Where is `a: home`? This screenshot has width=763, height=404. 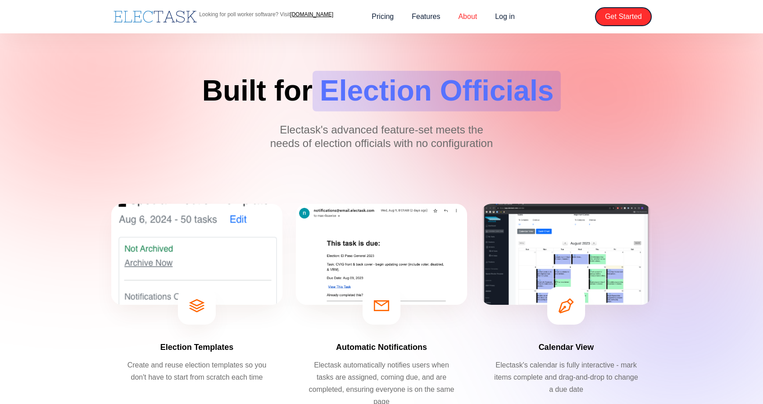
a: home is located at coordinates (155, 17).